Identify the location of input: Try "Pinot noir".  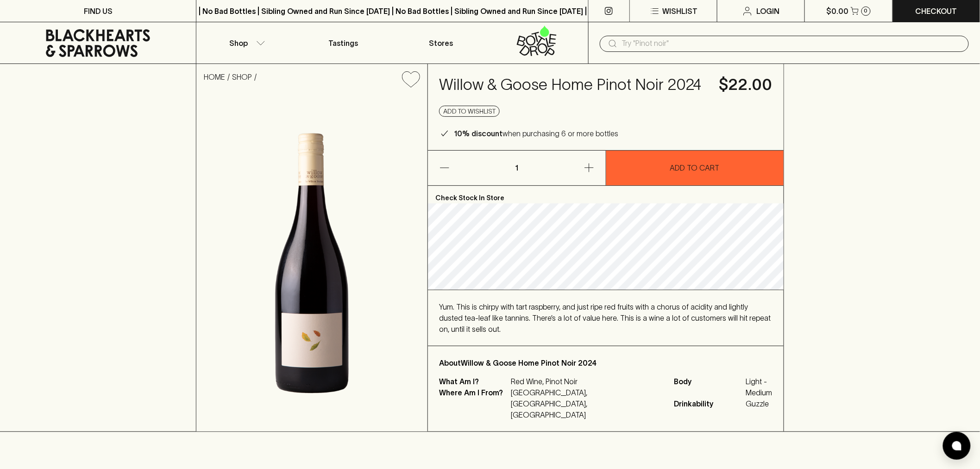
(792, 44).